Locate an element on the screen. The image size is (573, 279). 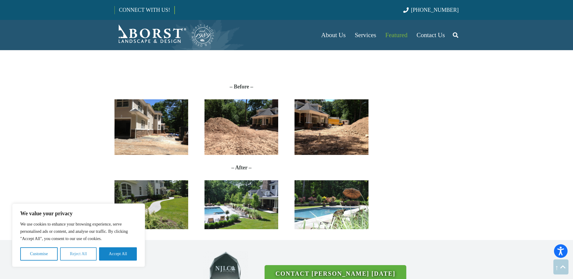
p: We use cookies to enhance your browsing experience, serve personalised ads or content, and analys... is located at coordinates (79, 232).